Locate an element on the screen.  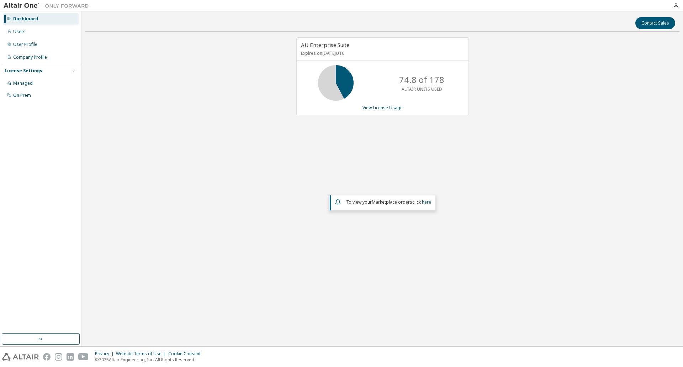
a: here is located at coordinates (426, 202).